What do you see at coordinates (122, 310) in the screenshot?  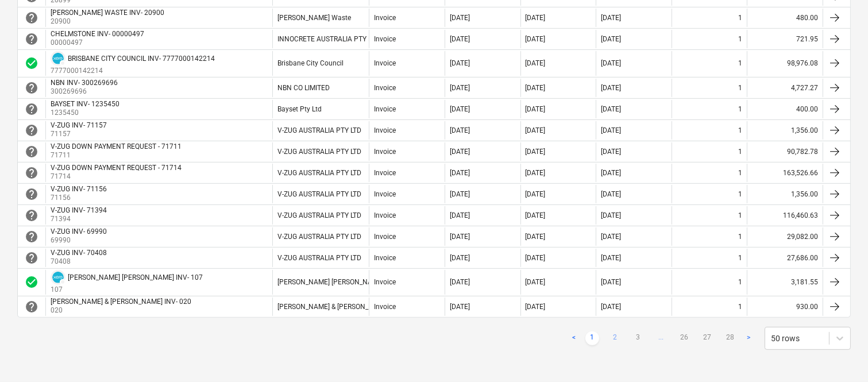 I see `p: 020` at bounding box center [122, 310].